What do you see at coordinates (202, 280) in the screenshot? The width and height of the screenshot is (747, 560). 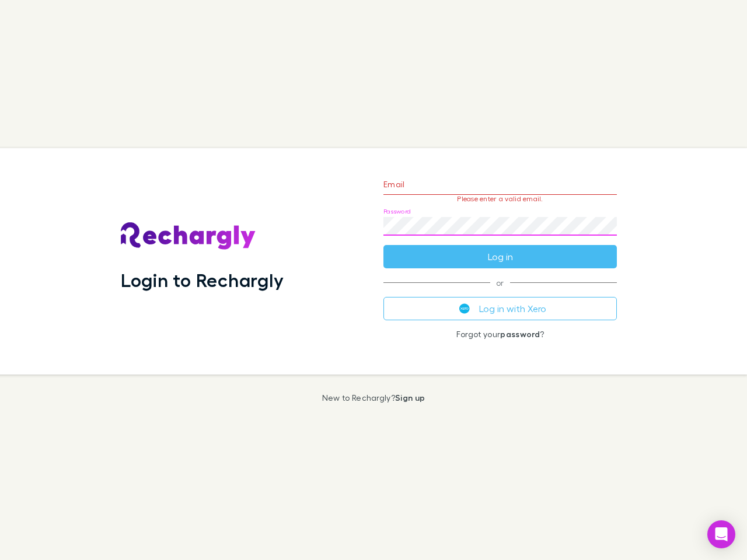 I see `h1: Login to Rechargly` at bounding box center [202, 280].